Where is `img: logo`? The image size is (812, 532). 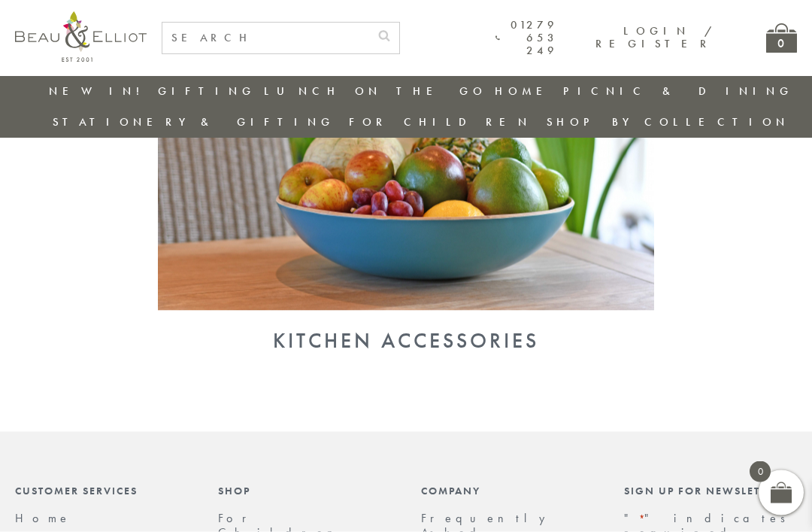
img: logo is located at coordinates (80, 36).